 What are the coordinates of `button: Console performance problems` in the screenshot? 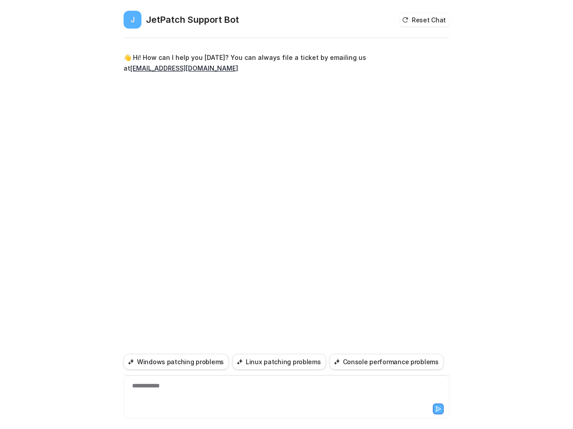 It's located at (386, 362).